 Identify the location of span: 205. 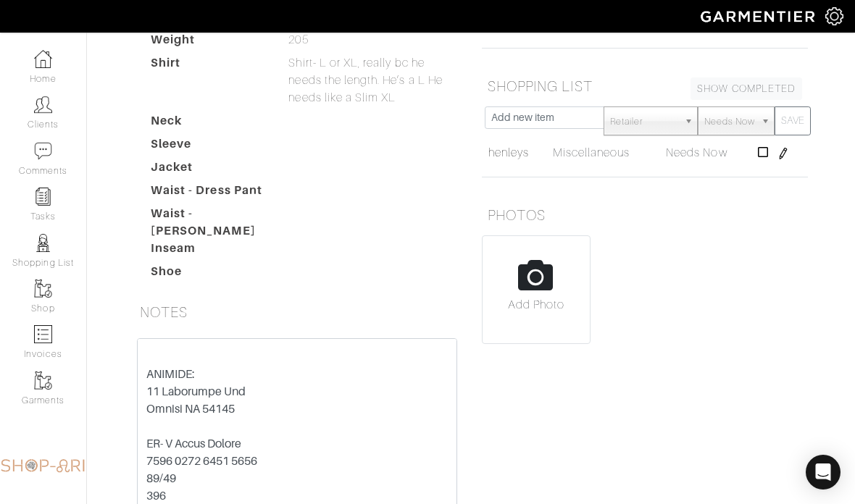
(297, 40).